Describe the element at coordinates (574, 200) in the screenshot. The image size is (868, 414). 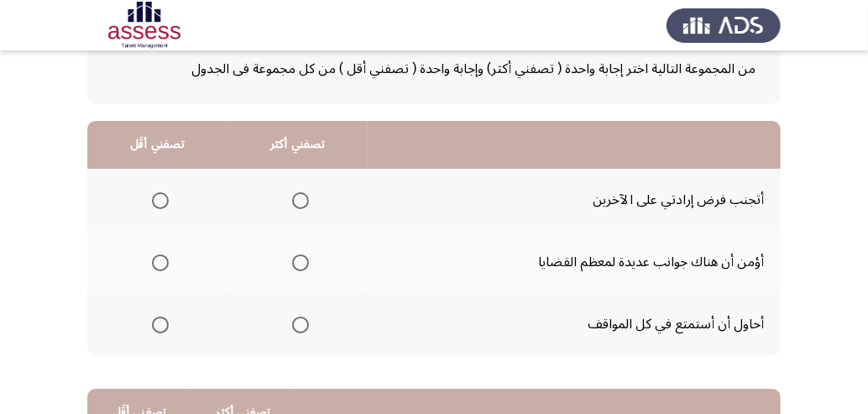
I see `td: أتجنب فرض إرادتي على الآخرين` at that location.